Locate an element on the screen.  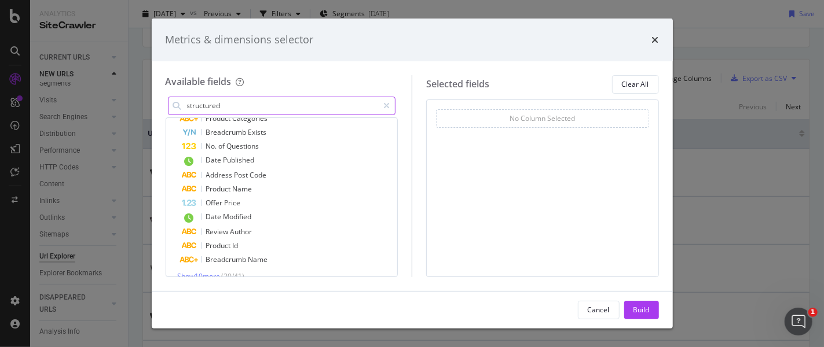
div: Build is located at coordinates (642, 310).